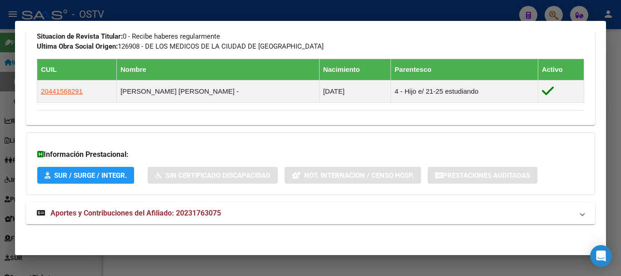 The image size is (621, 276). I want to click on th: Parentesco, so click(465, 69).